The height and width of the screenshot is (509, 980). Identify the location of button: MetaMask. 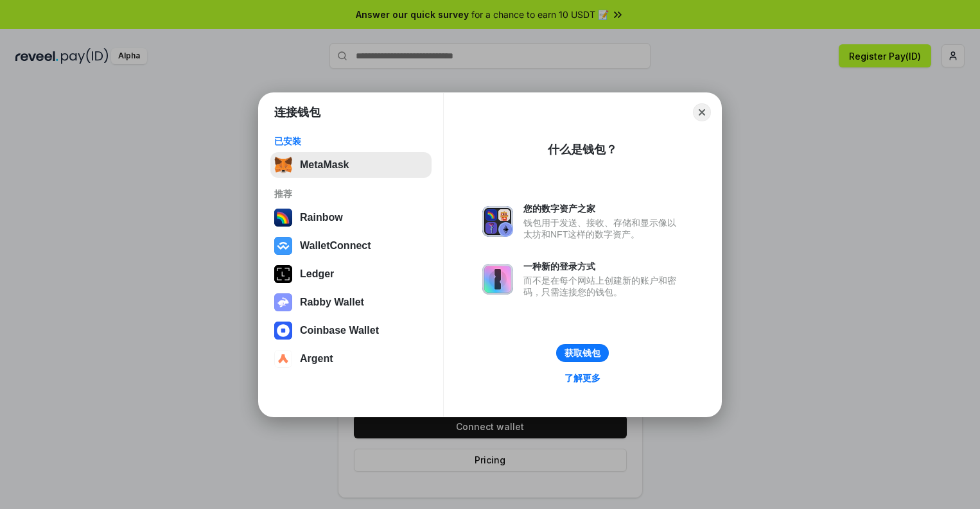
(351, 165).